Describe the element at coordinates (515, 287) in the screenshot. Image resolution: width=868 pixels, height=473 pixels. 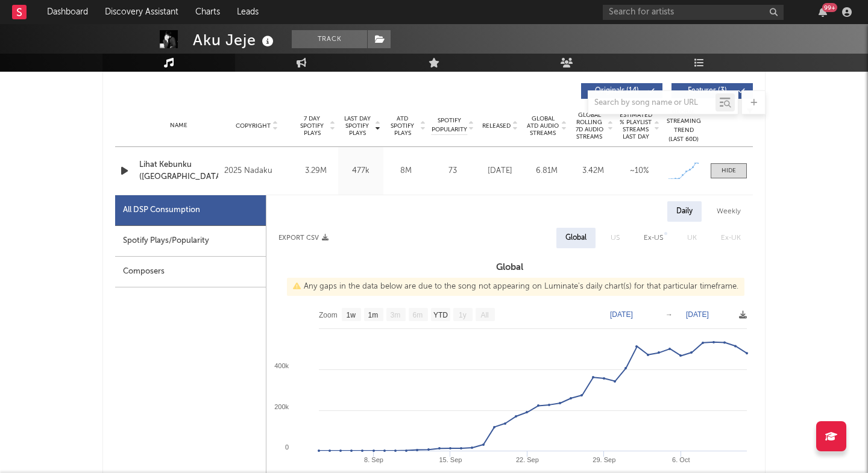
I see `div: Any gaps in the data below are due to the song not appearing on Luminate's daily chart(s) for tha...` at that location.